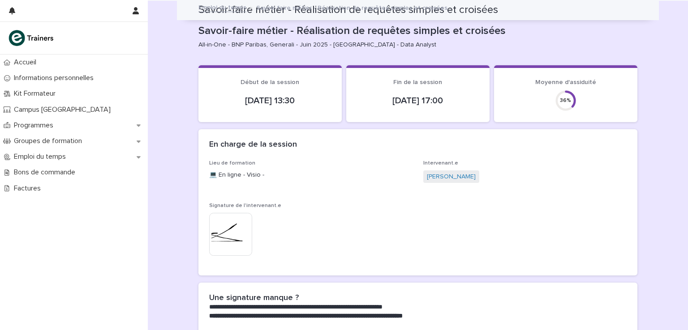 This screenshot has width=688, height=330. I want to click on span: Lieu de formation, so click(232, 163).